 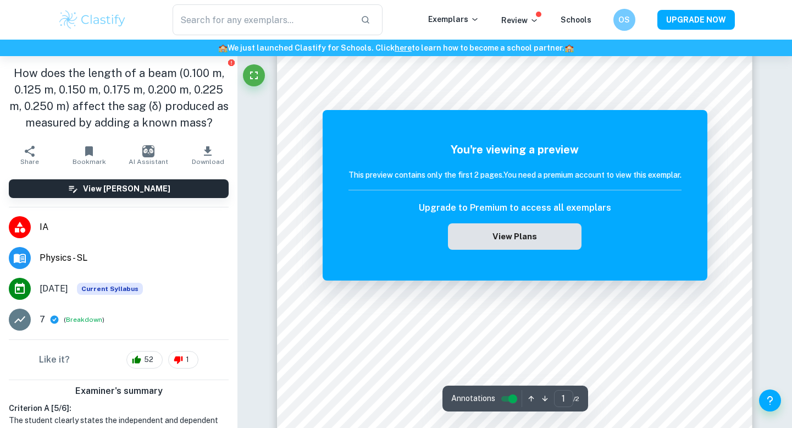 I want to click on a: Schools, so click(x=576, y=20).